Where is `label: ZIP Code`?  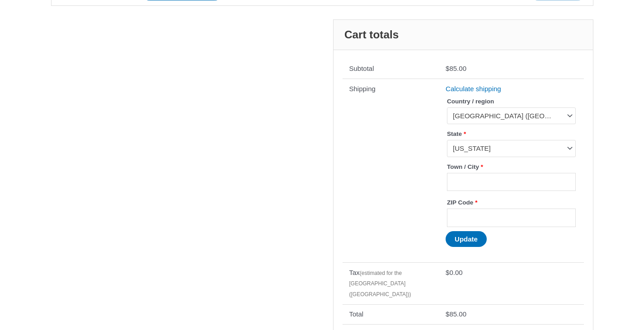 label: ZIP Code is located at coordinates (511, 203).